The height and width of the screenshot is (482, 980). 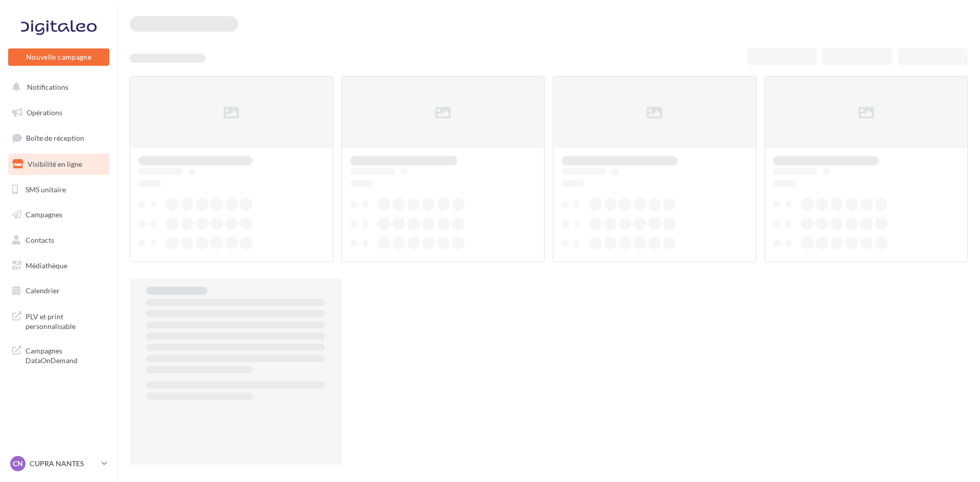 I want to click on a: CN CUPRA NANTES, so click(x=59, y=464).